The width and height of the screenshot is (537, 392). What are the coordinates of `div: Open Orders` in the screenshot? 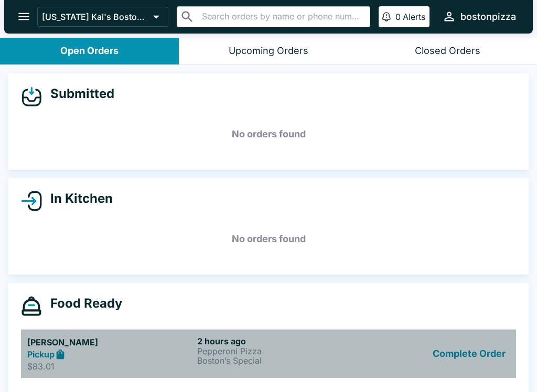 It's located at (89, 51).